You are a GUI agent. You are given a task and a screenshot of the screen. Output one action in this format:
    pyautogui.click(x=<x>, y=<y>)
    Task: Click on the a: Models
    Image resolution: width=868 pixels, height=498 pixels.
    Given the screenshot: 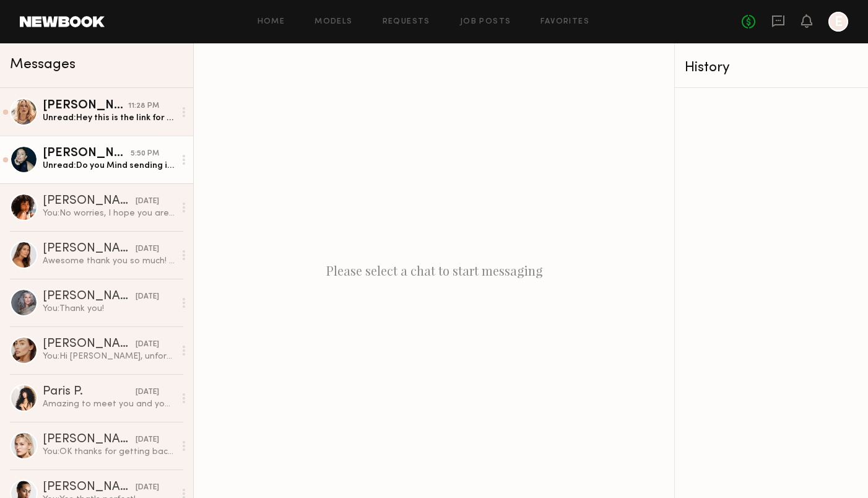 What is the action you would take?
    pyautogui.click(x=333, y=21)
    